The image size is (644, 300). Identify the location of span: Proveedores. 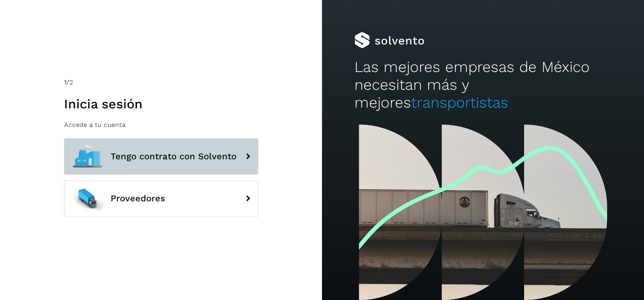
(137, 199).